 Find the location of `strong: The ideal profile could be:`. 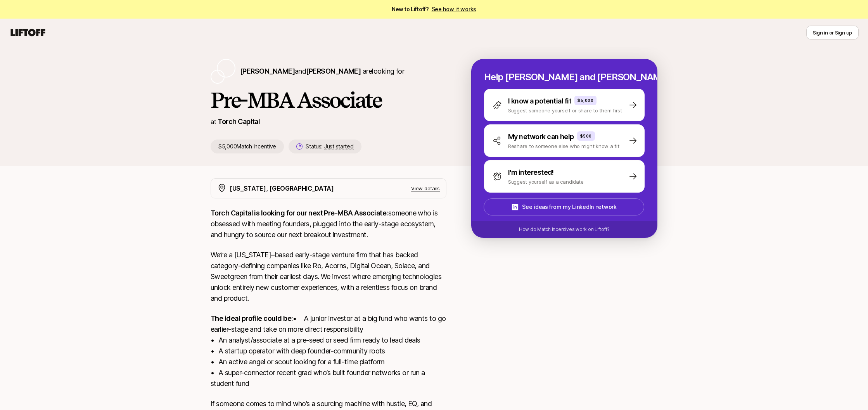

strong: The ideal profile could be: is located at coordinates (252, 318).